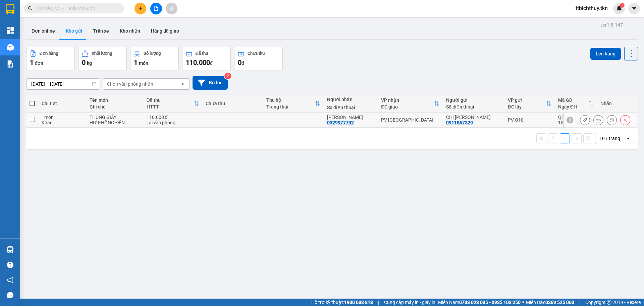 This screenshot has width=644, height=306. What do you see at coordinates (10, 295) in the screenshot?
I see `span: message` at bounding box center [10, 295].